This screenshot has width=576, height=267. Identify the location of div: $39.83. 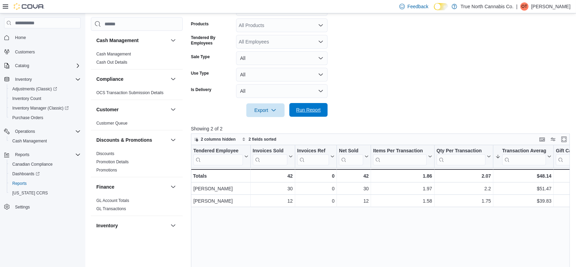
(524, 201).